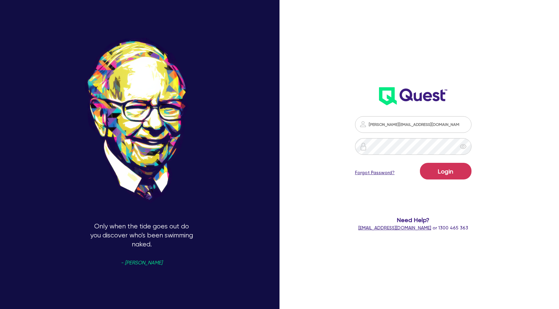 This screenshot has width=559, height=309. What do you see at coordinates (445, 171) in the screenshot?
I see `button: Login` at bounding box center [445, 171].